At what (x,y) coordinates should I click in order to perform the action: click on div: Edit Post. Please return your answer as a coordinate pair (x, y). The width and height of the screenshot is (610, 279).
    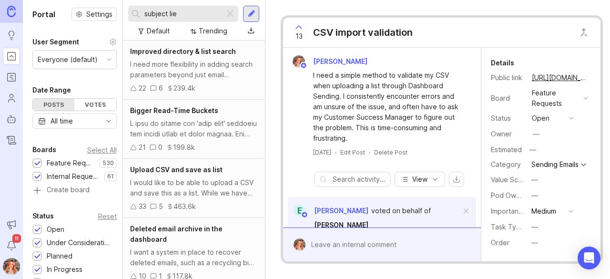
    Looking at the image, I should click on (352, 152).